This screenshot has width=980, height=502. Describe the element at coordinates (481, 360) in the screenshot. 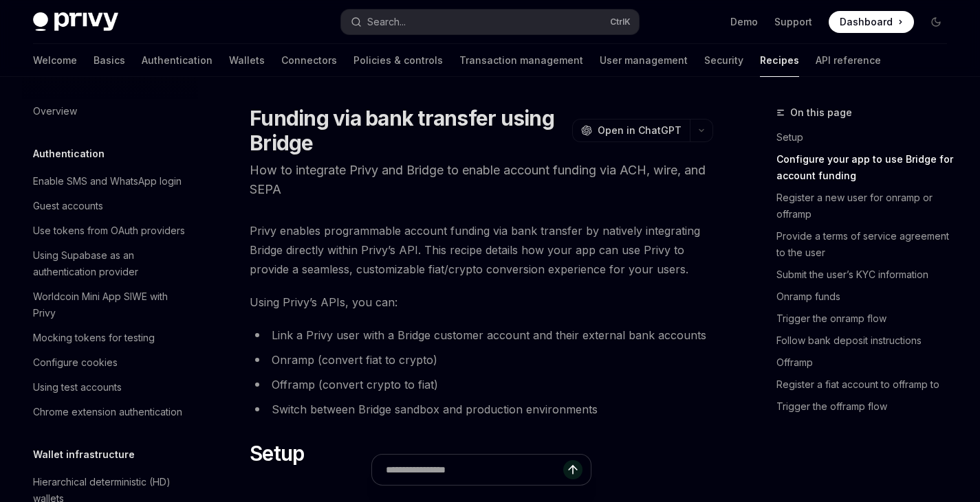

I see `li: Onramp (convert fiat to crypto)` at that location.